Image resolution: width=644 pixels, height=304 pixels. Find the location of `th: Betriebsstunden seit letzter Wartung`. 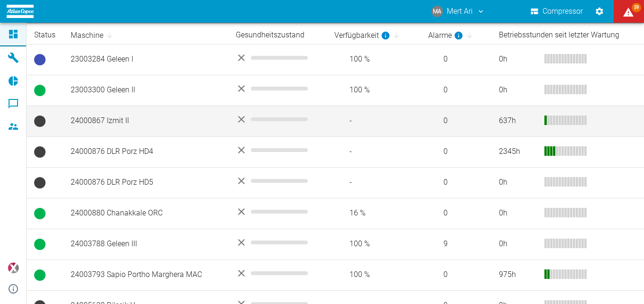

th: Betriebsstunden seit letzter Wartung is located at coordinates (568, 35).